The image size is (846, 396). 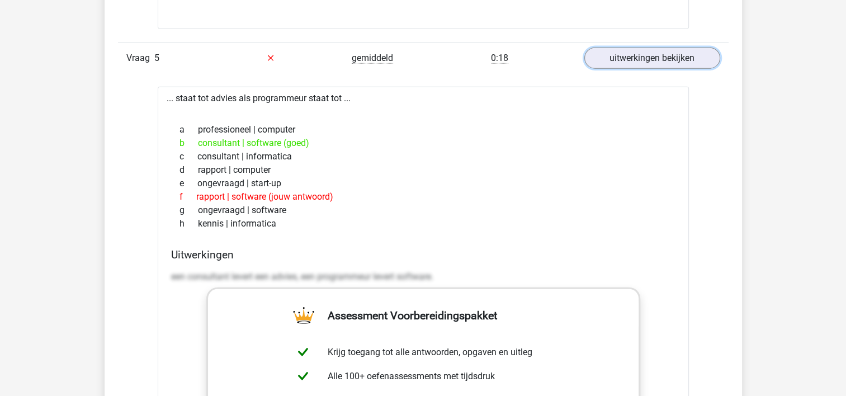 I want to click on span: f, so click(x=188, y=197).